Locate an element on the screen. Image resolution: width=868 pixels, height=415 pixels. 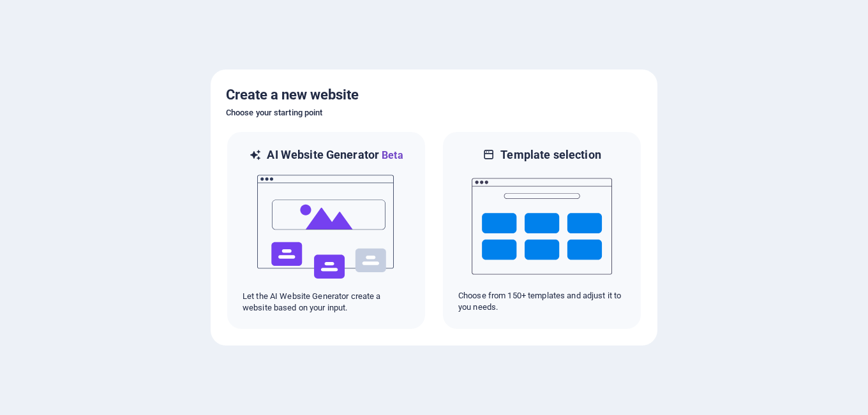
div: AI Website GeneratorBetaaiLet the AI Website Generator create a website based on your input. is located at coordinates (326, 230).